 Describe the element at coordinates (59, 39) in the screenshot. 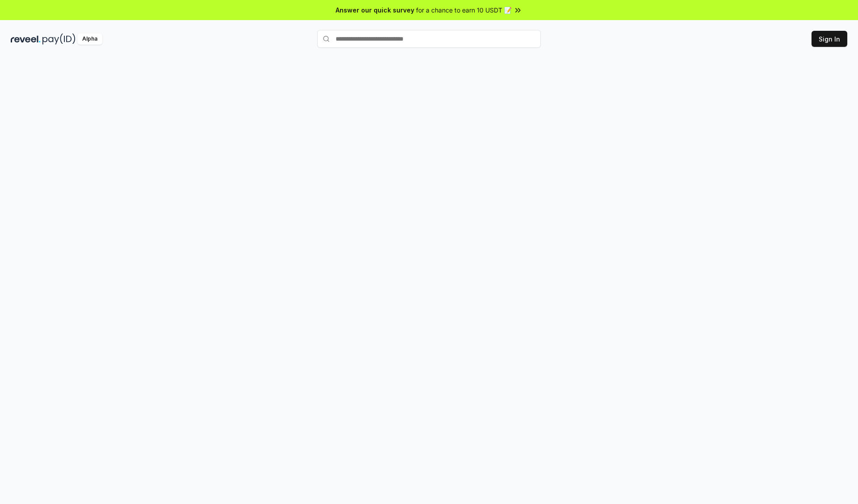

I see `img: pay_id` at that location.